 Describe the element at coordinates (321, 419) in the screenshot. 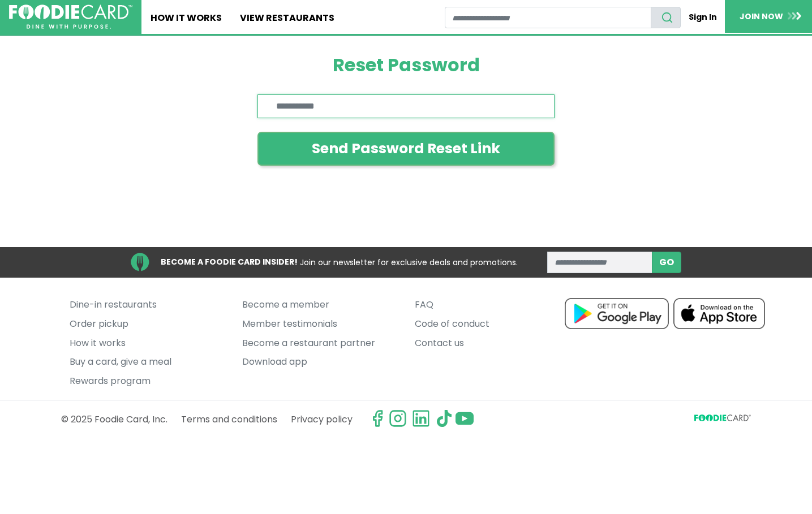

I see `a: Privacy policy` at that location.